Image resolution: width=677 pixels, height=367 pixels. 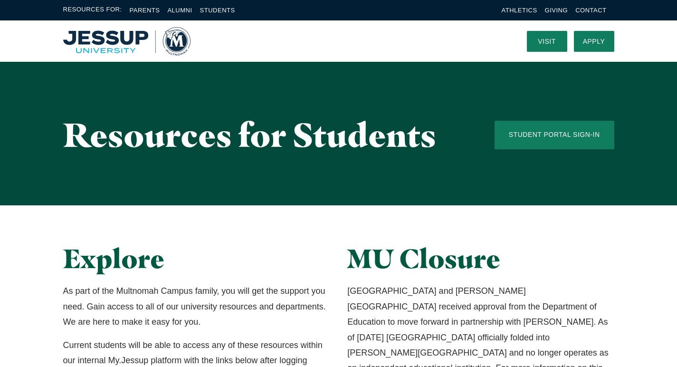 What do you see at coordinates (127, 41) in the screenshot?
I see `a: Home` at bounding box center [127, 41].